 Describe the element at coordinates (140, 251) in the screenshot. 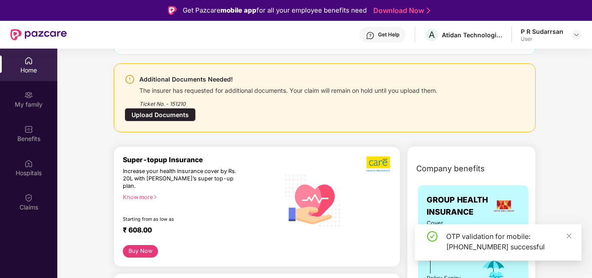

I see `button: Buy Now` at that location.